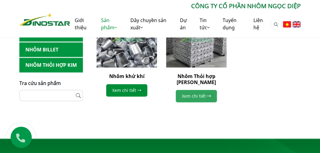 This screenshot has width=320, height=153. Describe the element at coordinates (51, 65) in the screenshot. I see `a: Nhôm Thỏi hợp kim` at that location.